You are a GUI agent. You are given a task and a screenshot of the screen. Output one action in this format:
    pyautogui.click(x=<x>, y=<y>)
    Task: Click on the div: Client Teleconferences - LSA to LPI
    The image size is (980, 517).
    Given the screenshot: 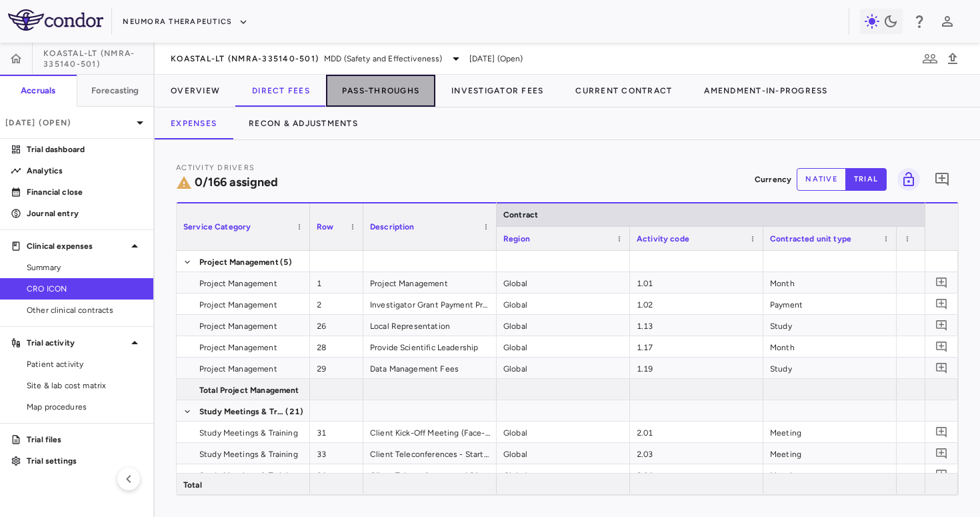 What is the action you would take?
    pyautogui.click(x=430, y=474)
    